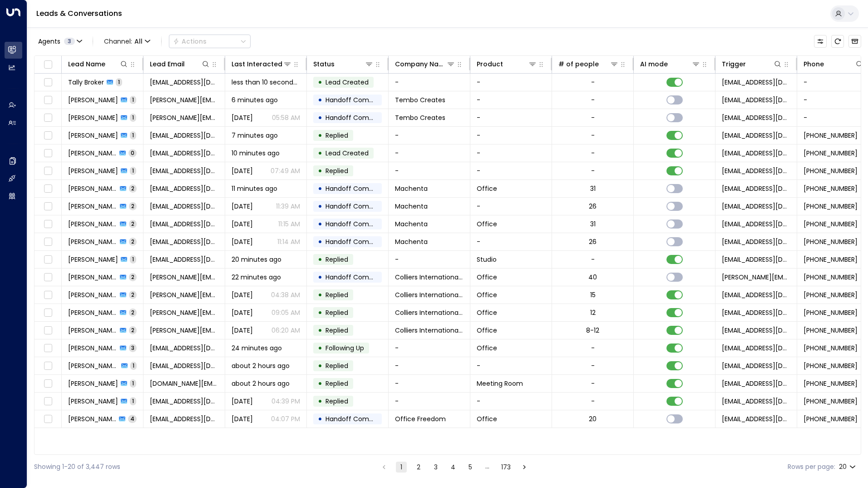 This screenshot has width=868, height=488. Describe the element at coordinates (49, 41) in the screenshot. I see `span: Agents` at that location.